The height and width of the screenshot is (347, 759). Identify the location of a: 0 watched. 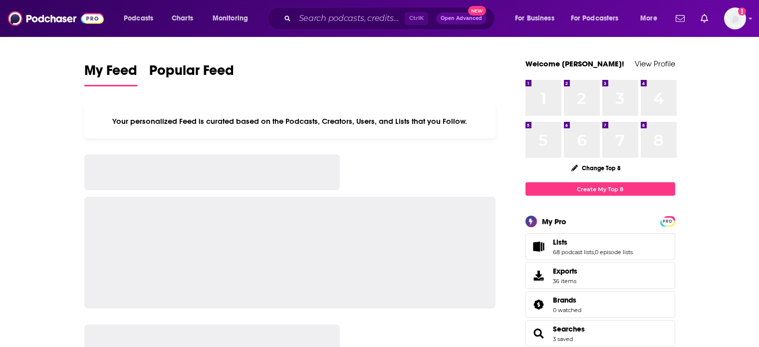
(567, 310).